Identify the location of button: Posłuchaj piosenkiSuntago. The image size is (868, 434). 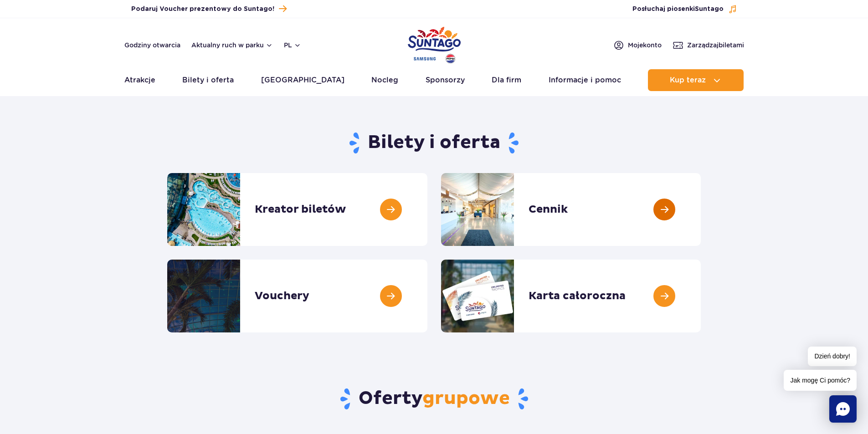
(685, 9).